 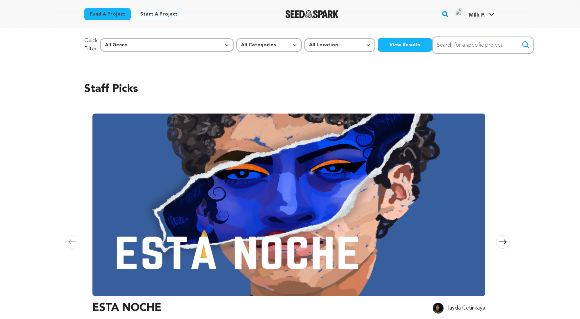 I want to click on h3: ESTA NOCHE, so click(x=127, y=309).